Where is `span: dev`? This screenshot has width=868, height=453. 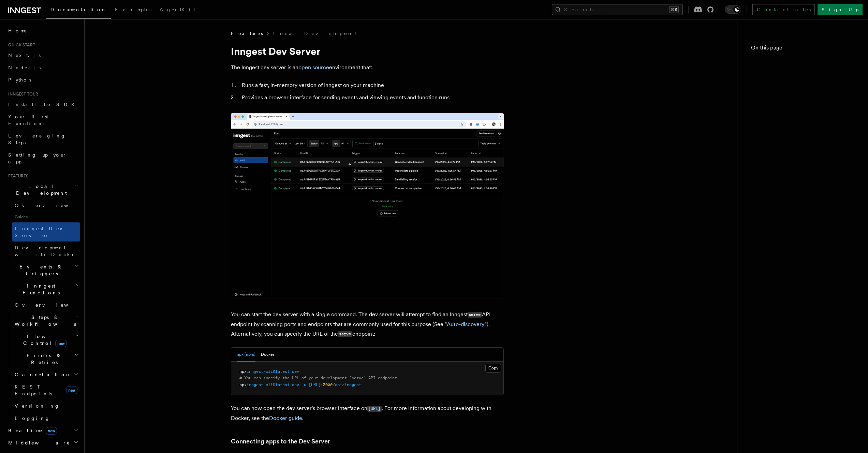
span: dev is located at coordinates (295, 385).